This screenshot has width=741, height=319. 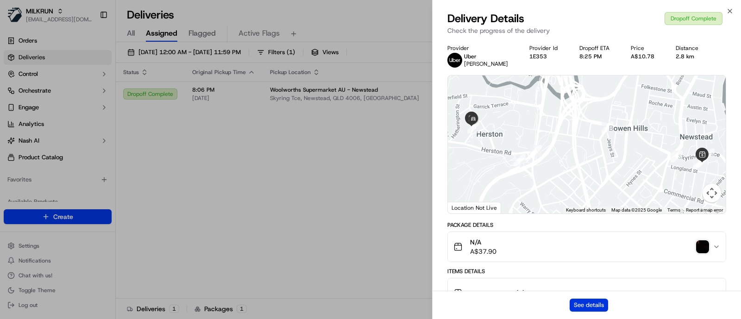 I want to click on div: 2.8 km, so click(x=690, y=57).